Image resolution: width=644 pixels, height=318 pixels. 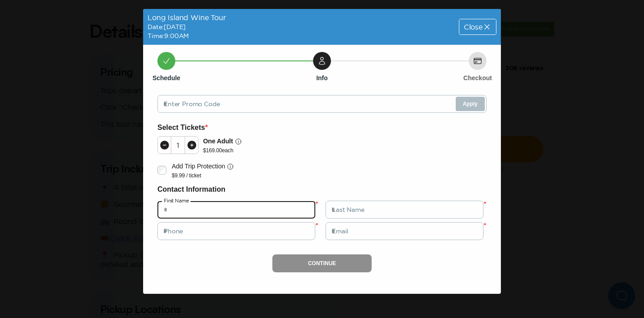 I want to click on span: Time: 9:00AM, so click(x=168, y=36).